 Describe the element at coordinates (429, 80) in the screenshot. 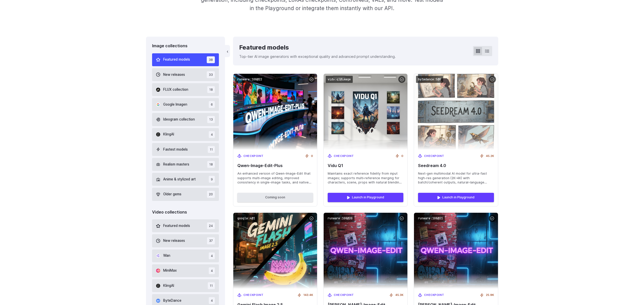

I see `code: bytedance:5@0` at that location.